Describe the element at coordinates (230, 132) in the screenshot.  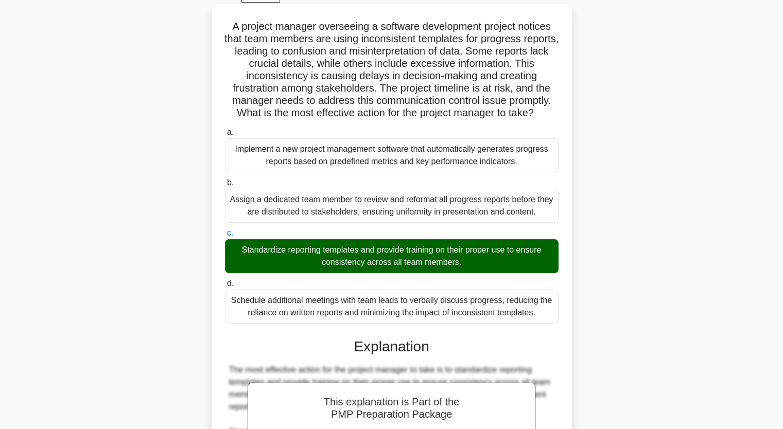
I see `span: a.` at that location.